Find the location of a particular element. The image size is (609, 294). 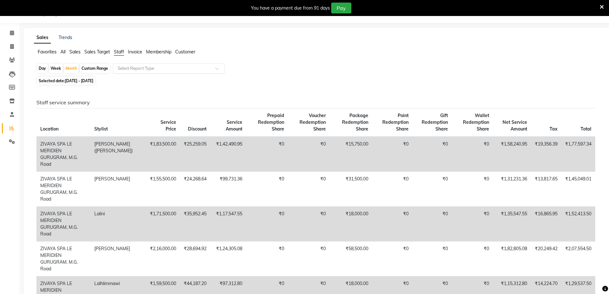

span: Selected date: is located at coordinates (66, 81).